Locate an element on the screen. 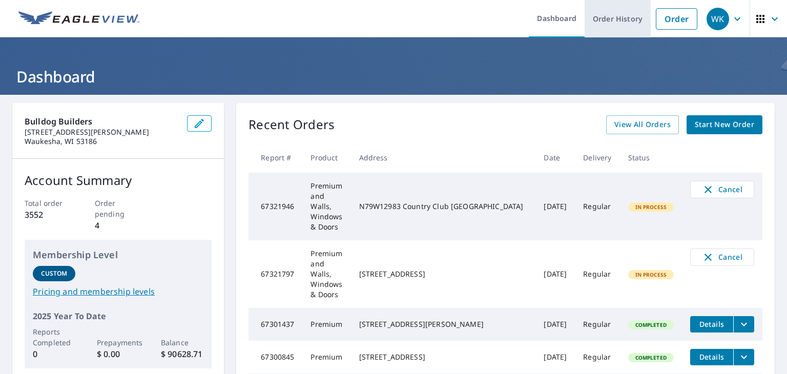 The image size is (787, 374). p: 3552 is located at coordinates (48, 215).